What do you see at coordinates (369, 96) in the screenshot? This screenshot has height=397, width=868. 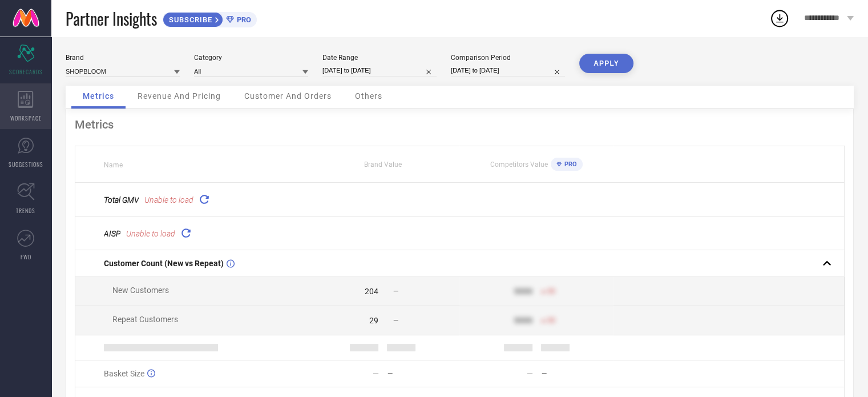 I see `span: Others` at bounding box center [369, 96].